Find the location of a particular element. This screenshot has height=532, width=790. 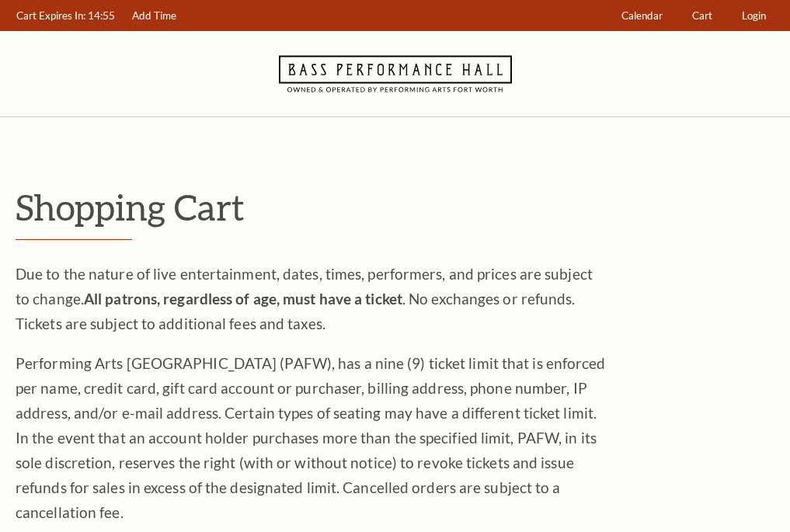

a: Add Time is located at coordinates (155, 15).